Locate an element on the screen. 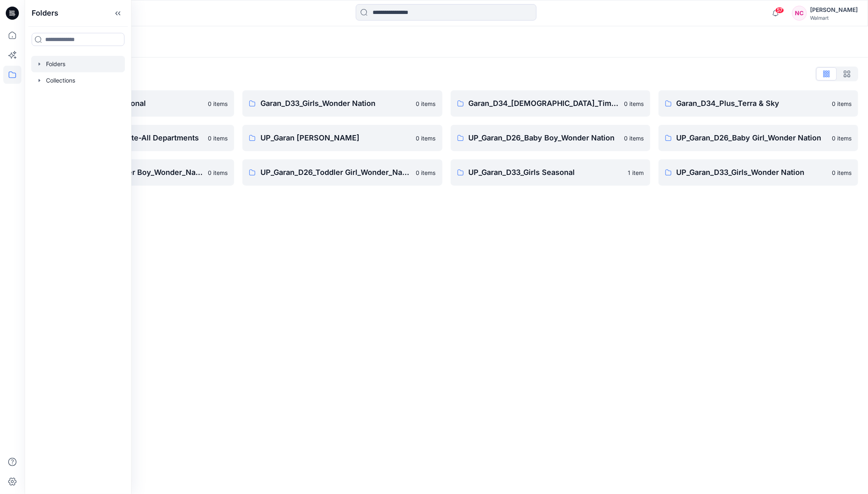 Image resolution: width=868 pixels, height=494 pixels. p: Garan_D34_Plus_Terra & Sky is located at coordinates (752, 104).